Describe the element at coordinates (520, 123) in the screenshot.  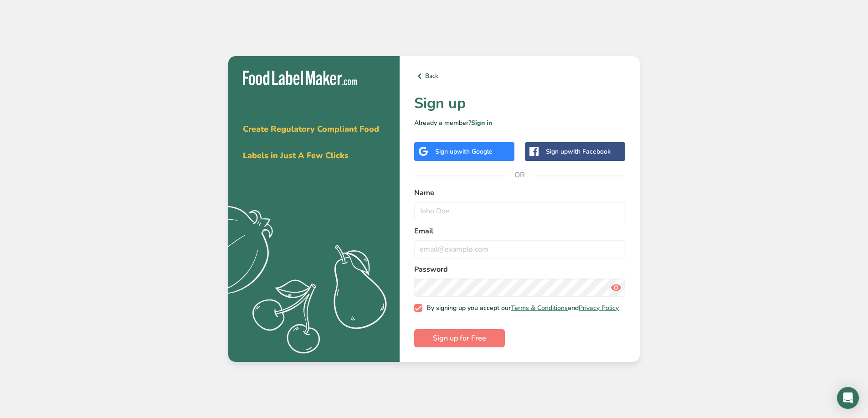
I see `p: Already a member?` at that location.